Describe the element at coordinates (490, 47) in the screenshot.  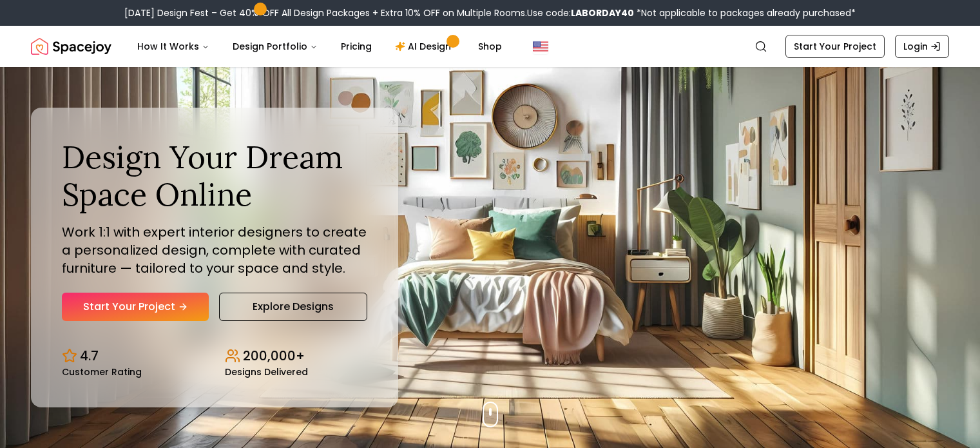
I see `a: Shop` at that location.